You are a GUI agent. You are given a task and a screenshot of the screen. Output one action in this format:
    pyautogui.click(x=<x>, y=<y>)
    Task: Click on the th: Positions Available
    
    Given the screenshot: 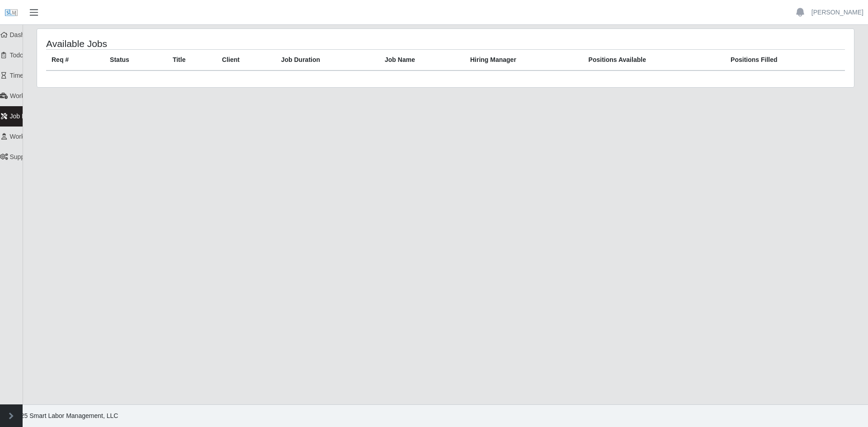 What is the action you would take?
    pyautogui.click(x=654, y=60)
    